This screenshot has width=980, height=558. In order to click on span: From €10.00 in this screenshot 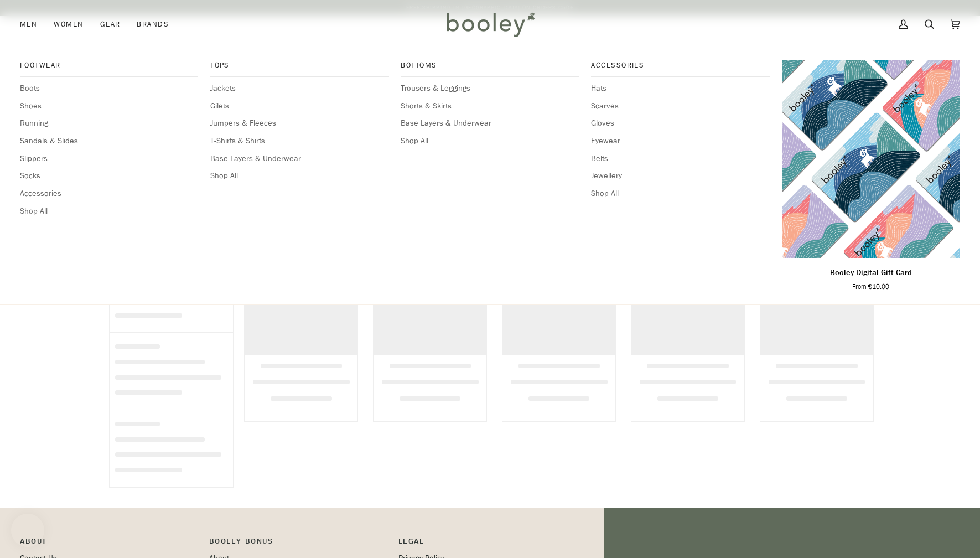, I will do `click(870, 287)`.